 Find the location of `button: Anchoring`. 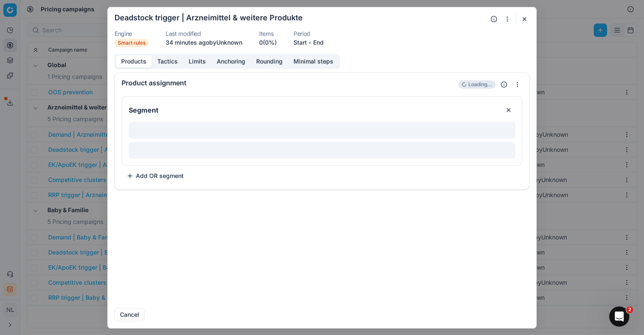

button: Anchoring is located at coordinates (231, 61).